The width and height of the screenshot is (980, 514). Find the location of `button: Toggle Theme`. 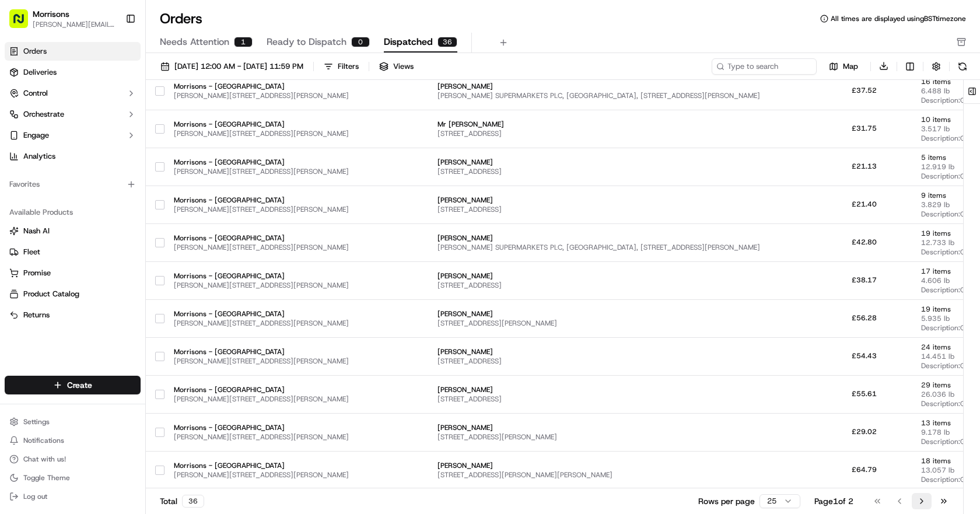

button: Toggle Theme is located at coordinates (72, 478).